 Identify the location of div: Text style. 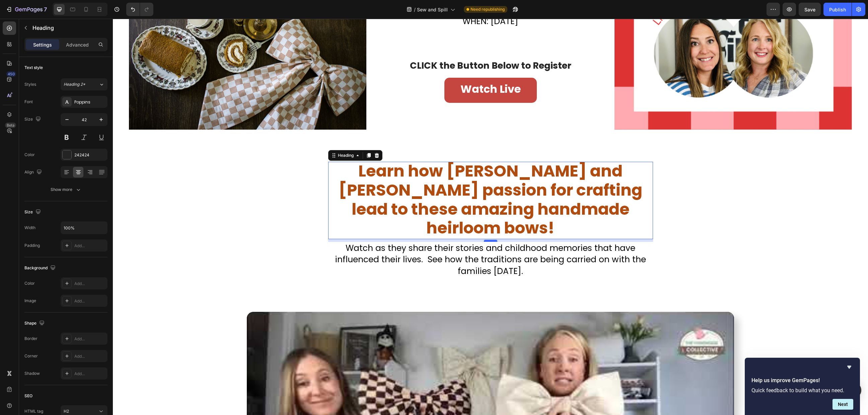
(33, 68).